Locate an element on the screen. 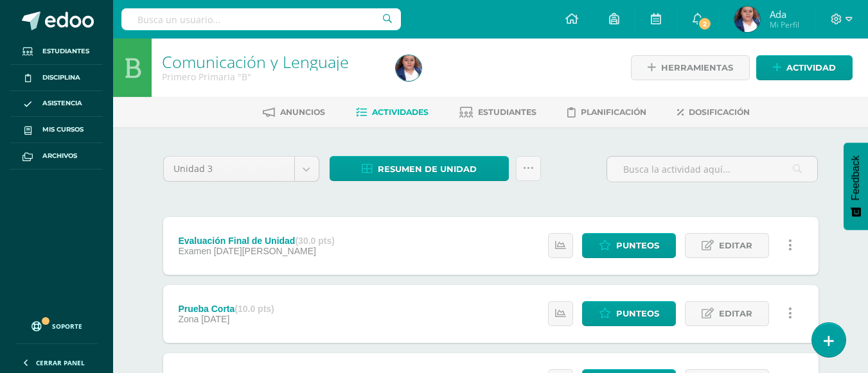  input: Busca un usuario... is located at coordinates (261, 20).